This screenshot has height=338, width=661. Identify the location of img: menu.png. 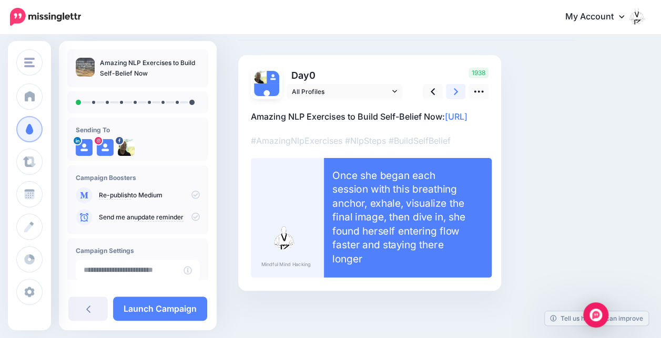
(29, 63).